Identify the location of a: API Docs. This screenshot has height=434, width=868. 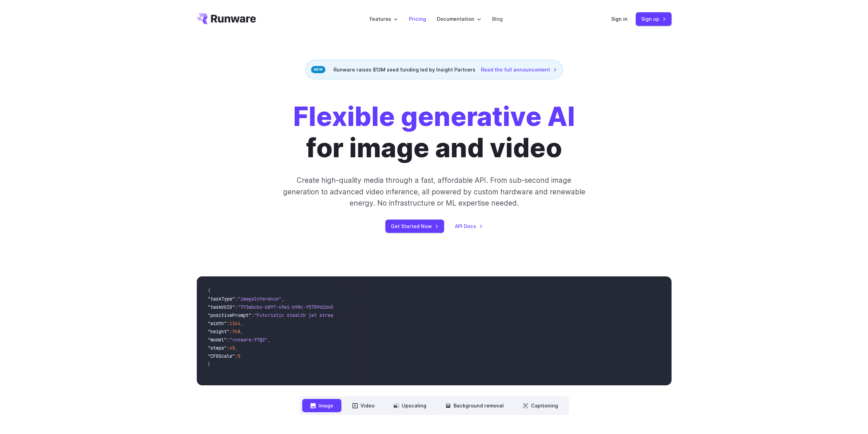
(469, 226).